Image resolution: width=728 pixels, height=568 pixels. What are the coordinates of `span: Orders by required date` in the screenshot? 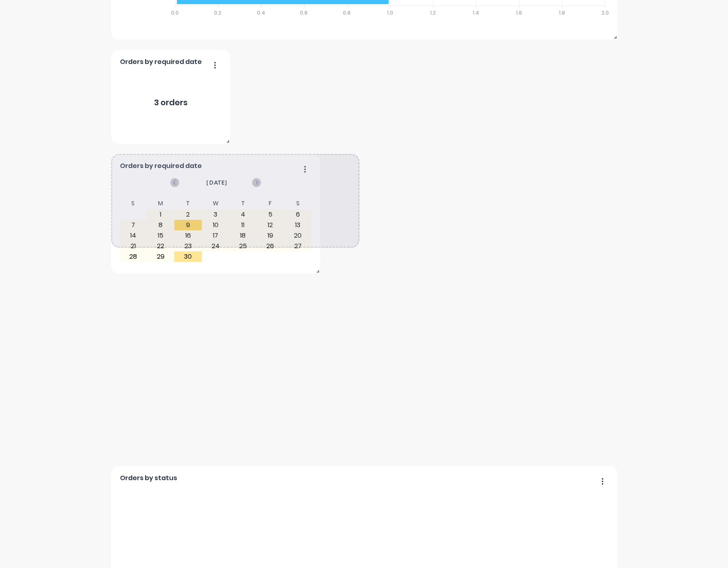 It's located at (161, 62).